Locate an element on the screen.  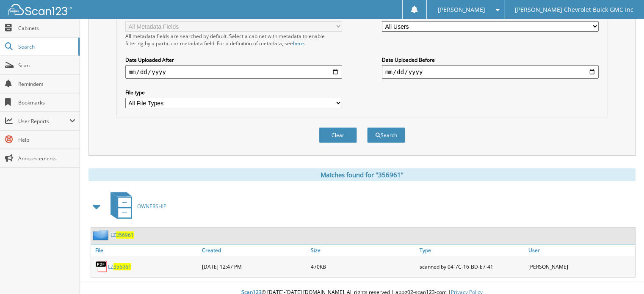
div: 470KB is located at coordinates (363, 267).